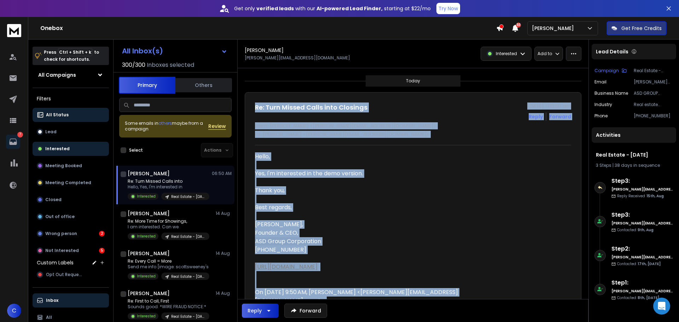 Image resolution: width=679 pixels, height=322 pixels. Describe the element at coordinates (71, 200) in the screenshot. I see `button: Closed` at that location.